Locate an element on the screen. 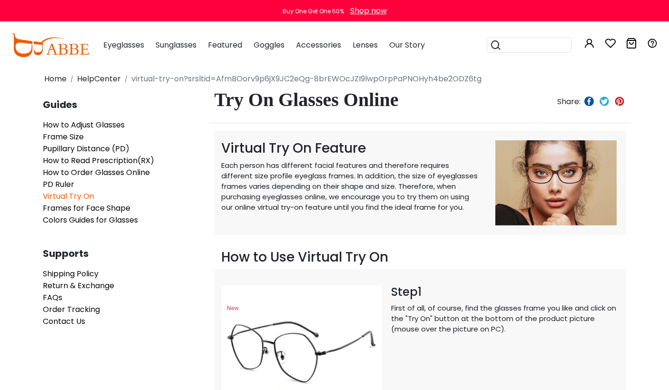 The width and height of the screenshot is (669, 390). a: Frames for Face Shape is located at coordinates (87, 208).